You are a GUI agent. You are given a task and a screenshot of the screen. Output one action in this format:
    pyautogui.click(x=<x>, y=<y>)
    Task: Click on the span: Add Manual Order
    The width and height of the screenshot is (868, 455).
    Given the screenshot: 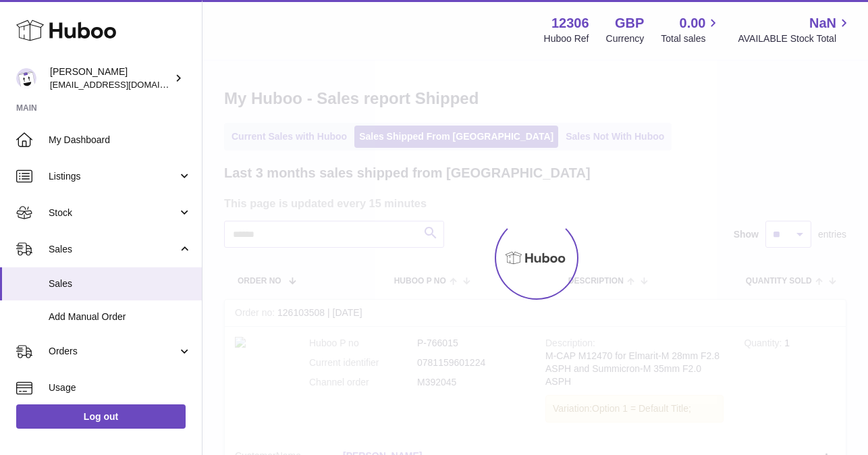 What is the action you would take?
    pyautogui.click(x=120, y=316)
    